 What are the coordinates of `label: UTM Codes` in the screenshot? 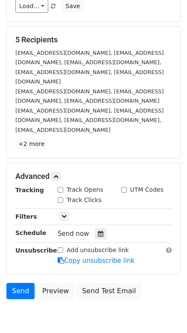 It's located at (147, 189).